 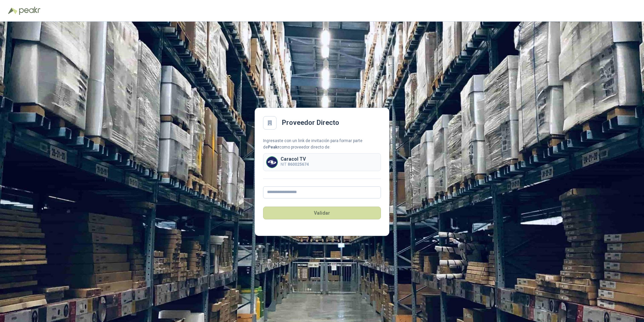 I want to click on div: Ingresaste con un link de invitación para formar parte de como proveedor directo de:, so click(x=322, y=144).